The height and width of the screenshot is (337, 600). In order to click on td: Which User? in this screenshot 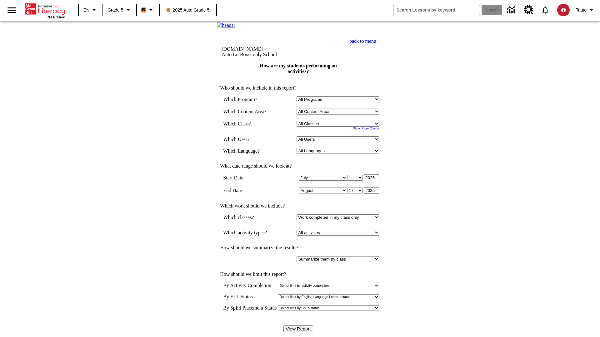, I will do `click(249, 139)`.